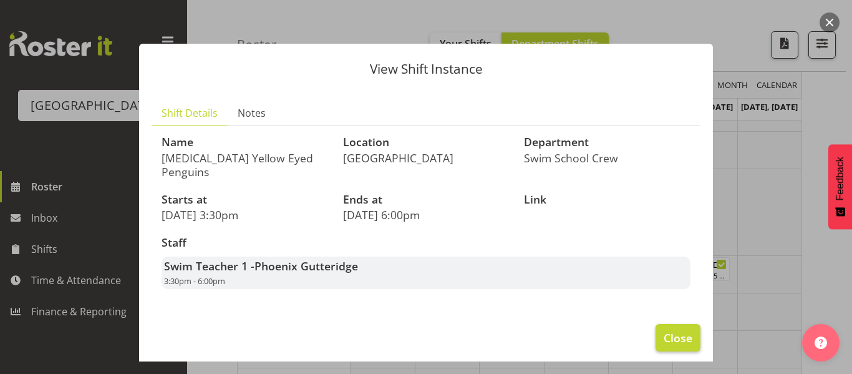 This screenshot has width=852, height=374. Describe the element at coordinates (607, 158) in the screenshot. I see `p: Swim School Crew` at that location.